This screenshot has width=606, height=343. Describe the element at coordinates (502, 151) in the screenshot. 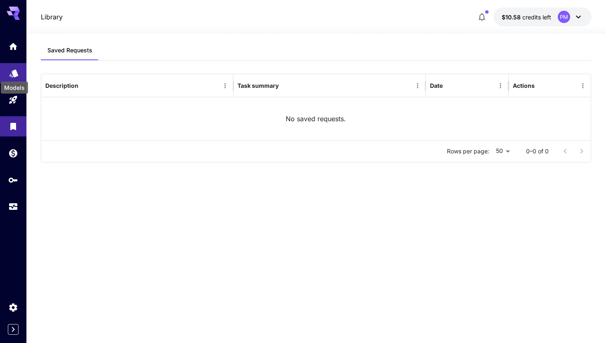

I see `div: 50` at that location.